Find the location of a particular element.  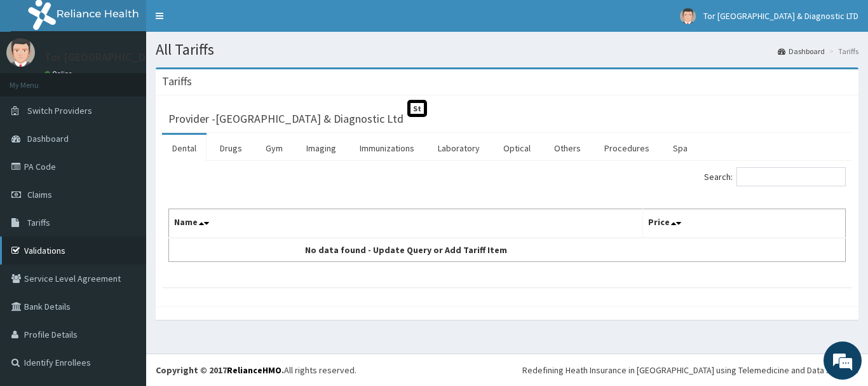

input: Search: is located at coordinates (791, 177).